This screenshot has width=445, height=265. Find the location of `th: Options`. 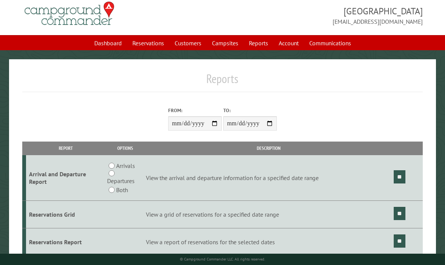

th: Options is located at coordinates (125, 148).